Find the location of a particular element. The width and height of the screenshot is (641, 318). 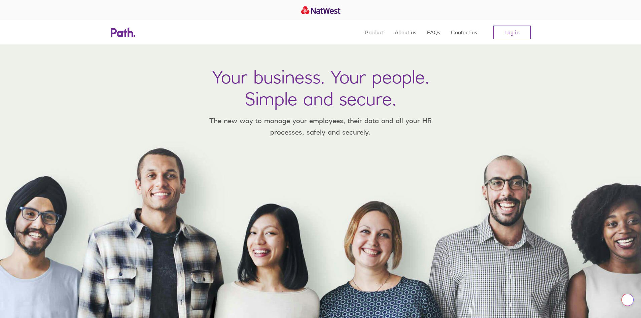

a: About us is located at coordinates (405, 32).